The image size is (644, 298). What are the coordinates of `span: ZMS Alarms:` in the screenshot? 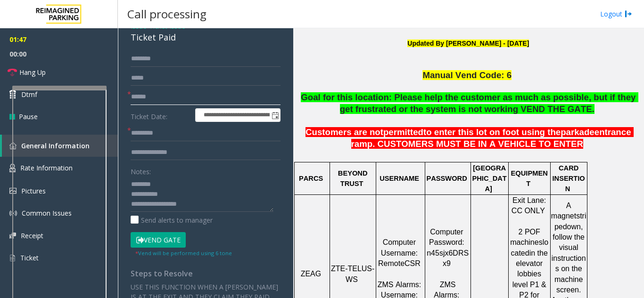 It's located at (399, 285).